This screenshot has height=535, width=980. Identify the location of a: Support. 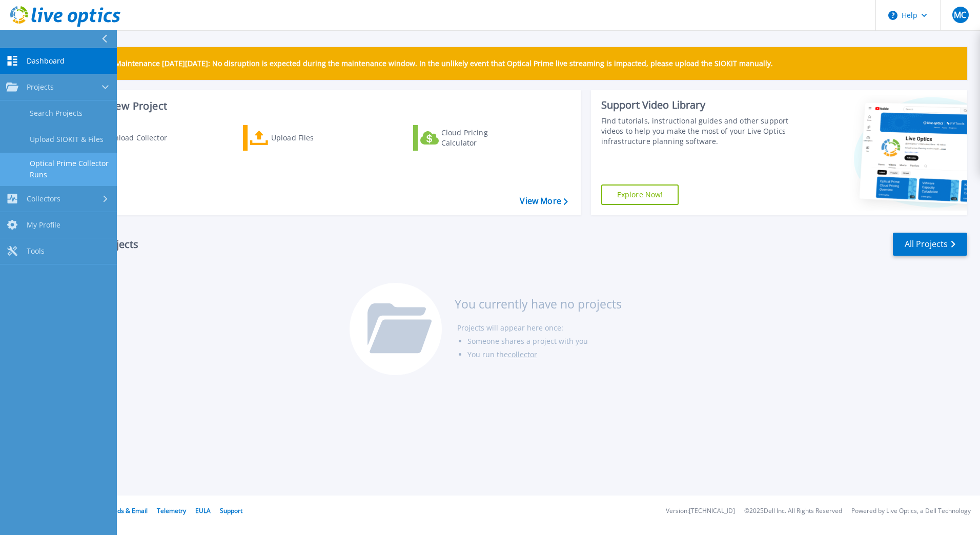
(231, 510).